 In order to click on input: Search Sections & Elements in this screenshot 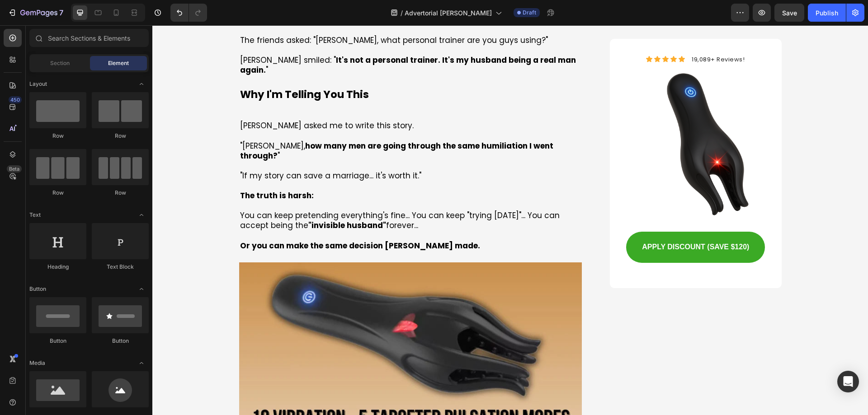, I will do `click(89, 38)`.